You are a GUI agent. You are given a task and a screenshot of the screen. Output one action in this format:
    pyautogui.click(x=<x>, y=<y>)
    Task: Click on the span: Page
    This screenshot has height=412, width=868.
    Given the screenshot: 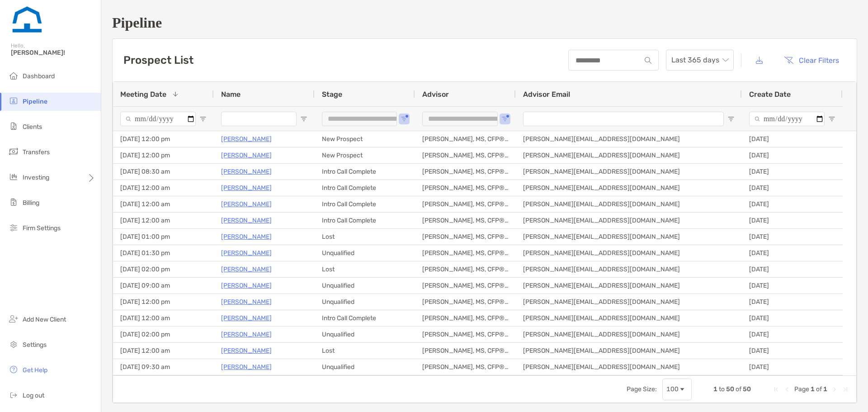 What is the action you would take?
    pyautogui.click(x=802, y=389)
    